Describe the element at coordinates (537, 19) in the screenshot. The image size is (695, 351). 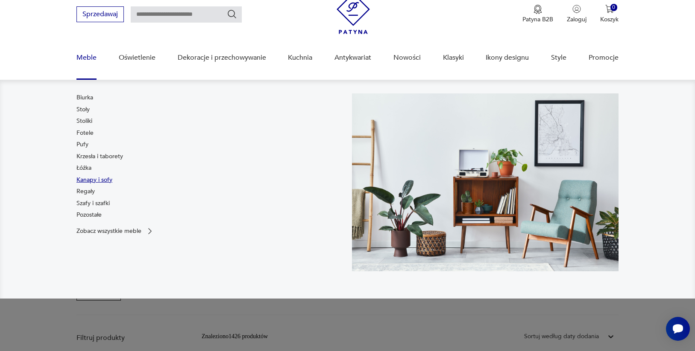
I see `p: Patyna B2B` at that location.